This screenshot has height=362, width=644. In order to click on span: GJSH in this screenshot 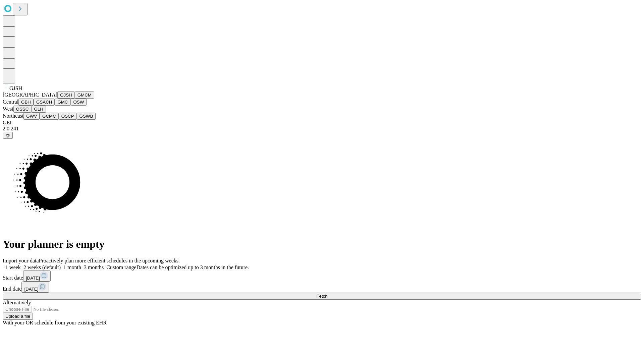, I will do `click(16, 89)`.